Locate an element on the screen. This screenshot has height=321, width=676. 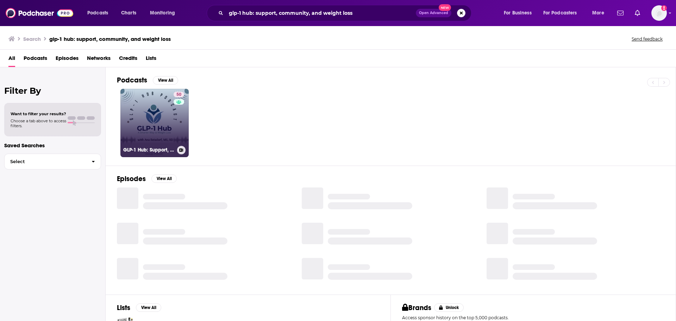
a: All is located at coordinates (12, 59).